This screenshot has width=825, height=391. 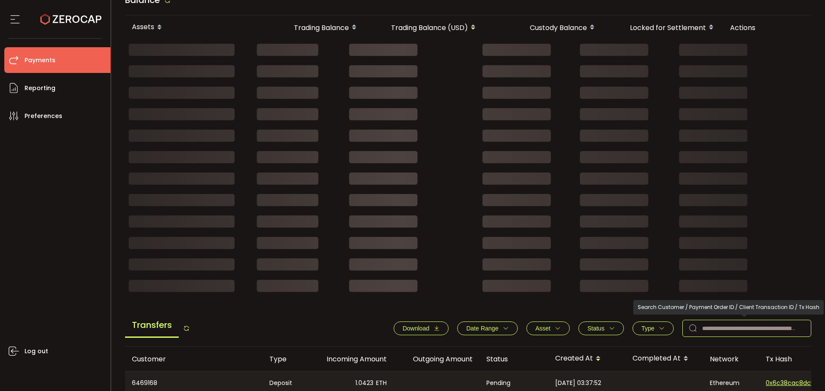 I want to click on div: Trading Balance, so click(x=312, y=27).